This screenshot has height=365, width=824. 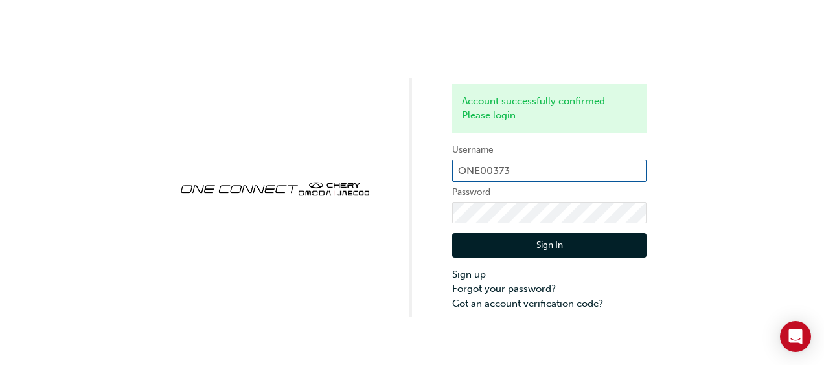 I want to click on img: oneconnect, so click(x=275, y=188).